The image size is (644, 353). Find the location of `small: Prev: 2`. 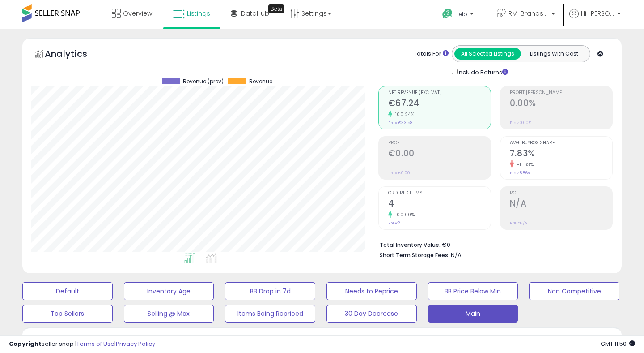

small: Prev: 2 is located at coordinates (394, 223).